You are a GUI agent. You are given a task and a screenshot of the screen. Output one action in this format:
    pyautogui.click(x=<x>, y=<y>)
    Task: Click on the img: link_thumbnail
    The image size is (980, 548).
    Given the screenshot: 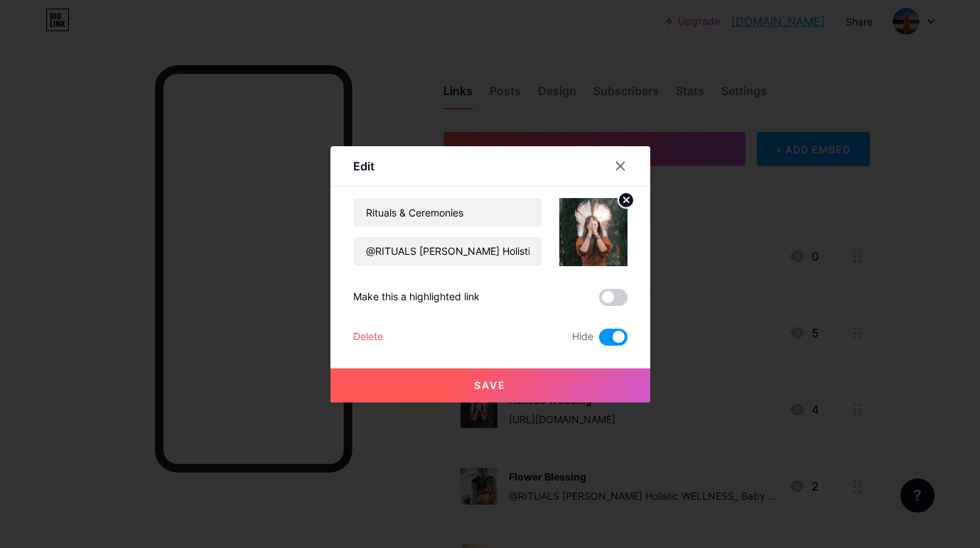 What is the action you would take?
    pyautogui.click(x=593, y=232)
    